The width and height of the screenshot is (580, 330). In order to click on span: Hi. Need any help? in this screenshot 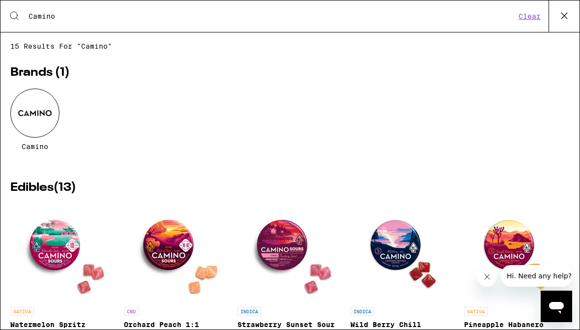, I will do `click(38, 11)`.